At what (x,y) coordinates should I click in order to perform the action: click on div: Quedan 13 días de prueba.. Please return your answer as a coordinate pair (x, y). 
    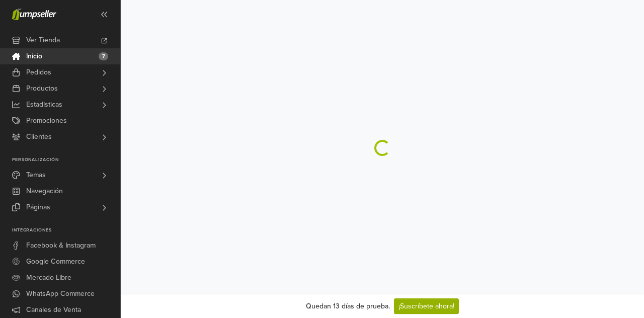
    Looking at the image, I should click on (348, 306).